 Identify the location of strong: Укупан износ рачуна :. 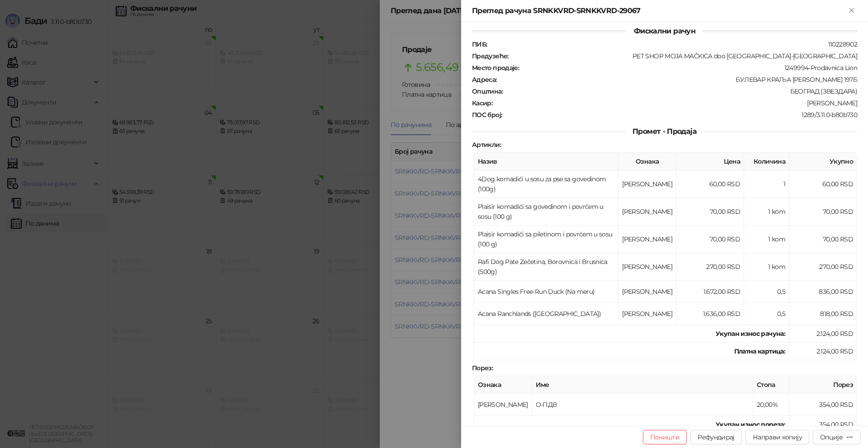
(750, 334).